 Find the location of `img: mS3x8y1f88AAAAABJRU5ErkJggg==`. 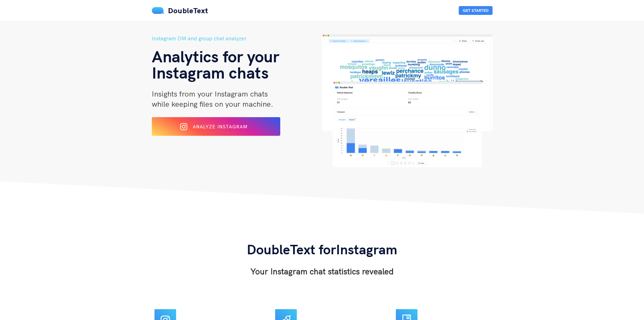

img: mS3x8y1f88AAAAABJRU5ErkJggg== is located at coordinates (158, 10).